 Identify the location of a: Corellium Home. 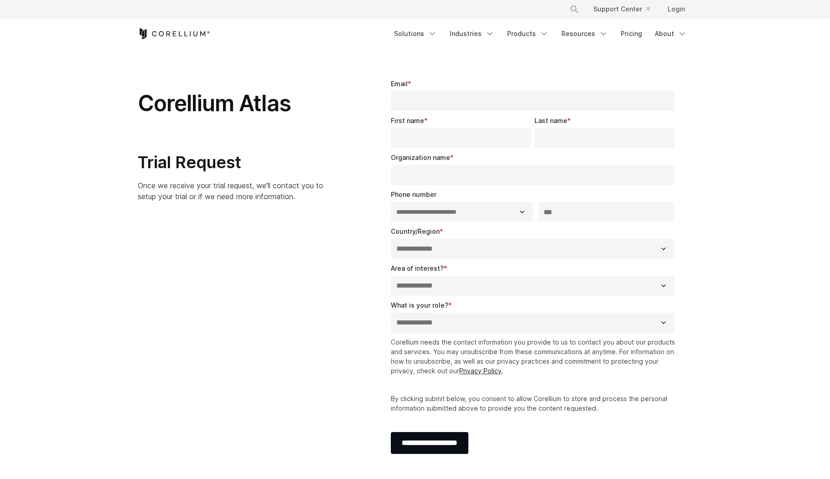
(174, 34).